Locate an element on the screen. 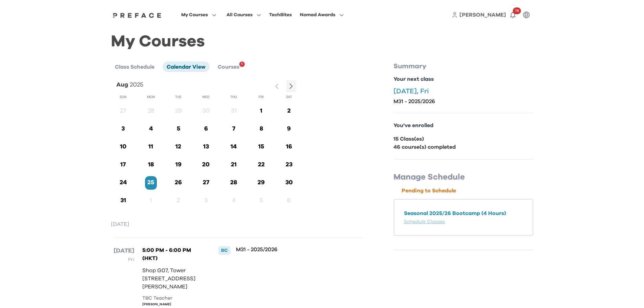  p: Fri is located at coordinates (124, 260).